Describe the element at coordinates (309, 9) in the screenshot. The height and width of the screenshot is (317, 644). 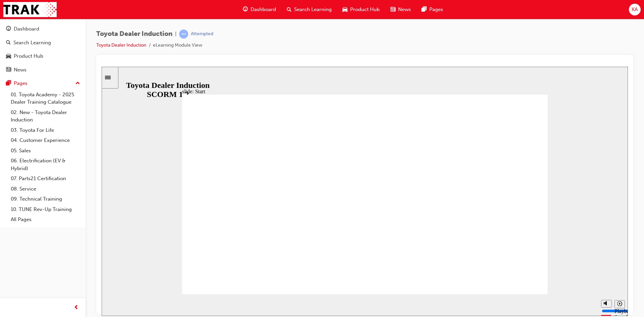
I see `a: search-iconSearch Learning` at that location.